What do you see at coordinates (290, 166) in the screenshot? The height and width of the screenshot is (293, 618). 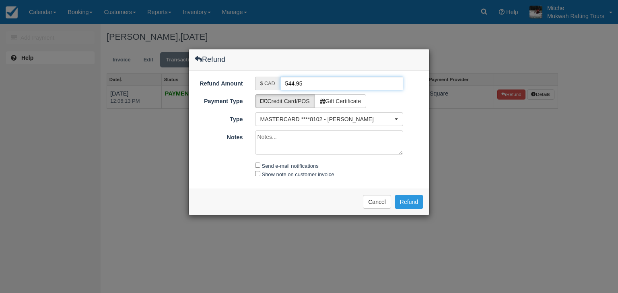 I see `label: Send e-mail notifications` at bounding box center [290, 166].